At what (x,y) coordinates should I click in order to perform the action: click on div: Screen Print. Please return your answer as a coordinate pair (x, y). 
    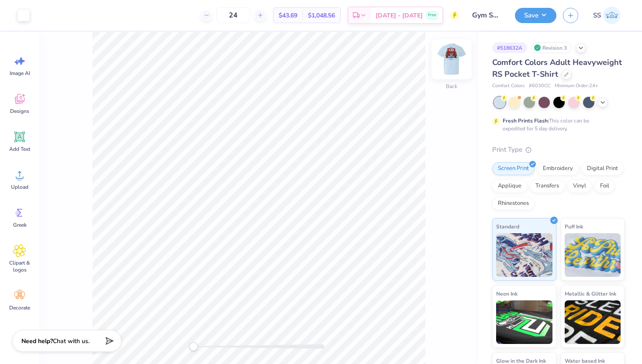
    Looking at the image, I should click on (513, 169).